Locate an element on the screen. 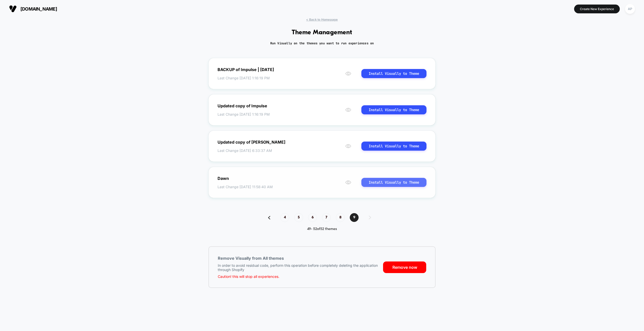 This screenshot has height=331, width=644. button: Remove now is located at coordinates (404, 267).